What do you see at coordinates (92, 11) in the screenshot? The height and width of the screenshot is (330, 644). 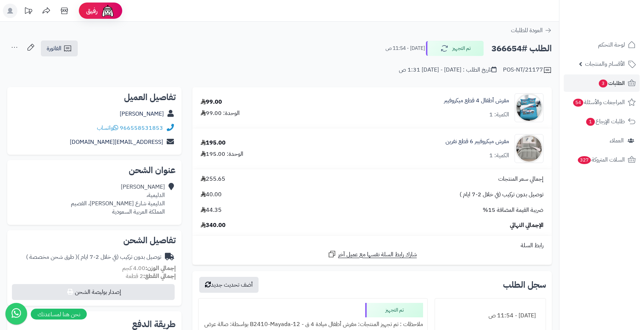 I see `span: رفيق` at bounding box center [92, 11].